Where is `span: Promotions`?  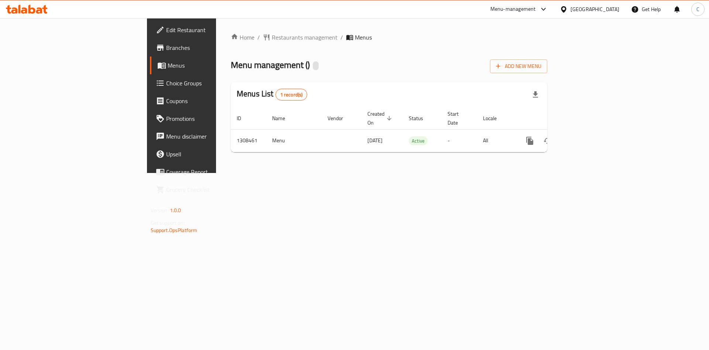 span: Promotions is located at coordinates (213, 119).